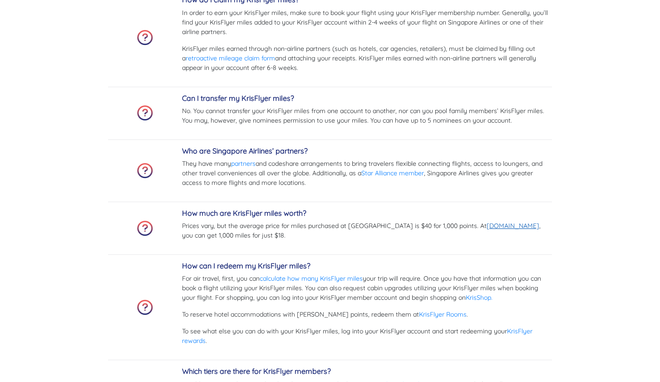  What do you see at coordinates (367, 173) in the screenshot?
I see `p: They have many and codeshare arrangements to bring travelers flexible connecting flights, access ...` at bounding box center [367, 173].